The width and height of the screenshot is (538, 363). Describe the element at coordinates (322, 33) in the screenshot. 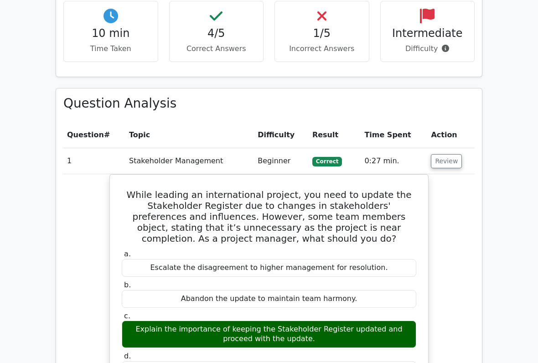

I see `h4: 1/5` at that location.